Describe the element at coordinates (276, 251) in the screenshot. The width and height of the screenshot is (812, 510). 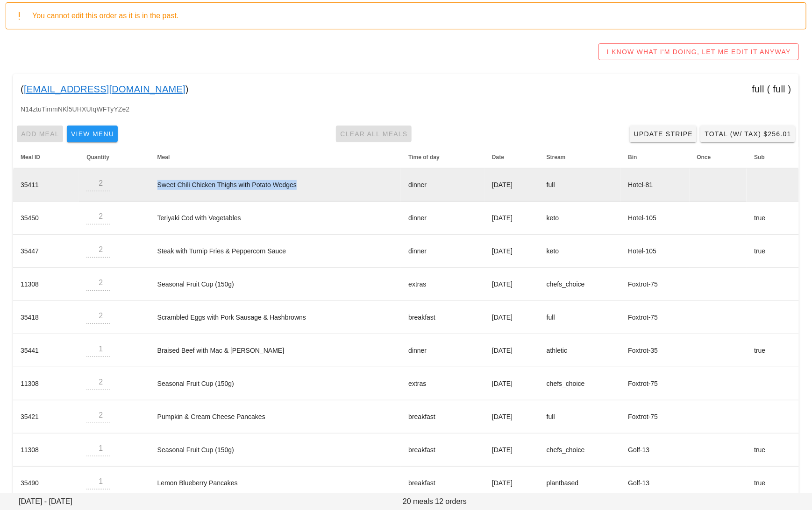
I see `td: Steak with Turnip Fries & Peppercorn Sauce` at that location.